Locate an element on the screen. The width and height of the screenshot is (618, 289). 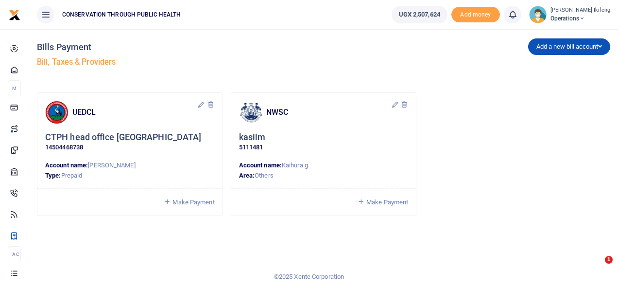
img: profile-user is located at coordinates (538, 15).